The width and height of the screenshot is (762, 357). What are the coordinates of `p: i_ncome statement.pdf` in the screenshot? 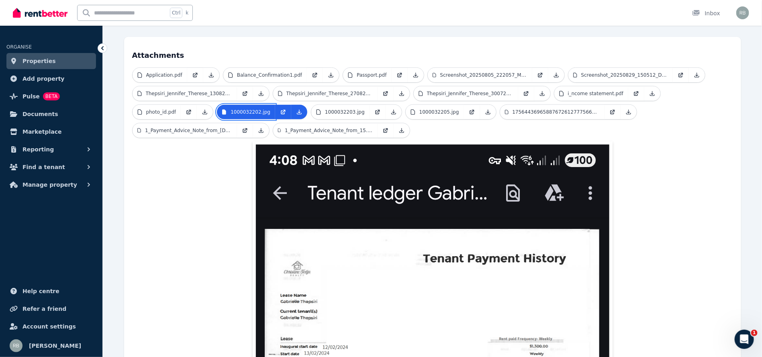 It's located at (595, 94).